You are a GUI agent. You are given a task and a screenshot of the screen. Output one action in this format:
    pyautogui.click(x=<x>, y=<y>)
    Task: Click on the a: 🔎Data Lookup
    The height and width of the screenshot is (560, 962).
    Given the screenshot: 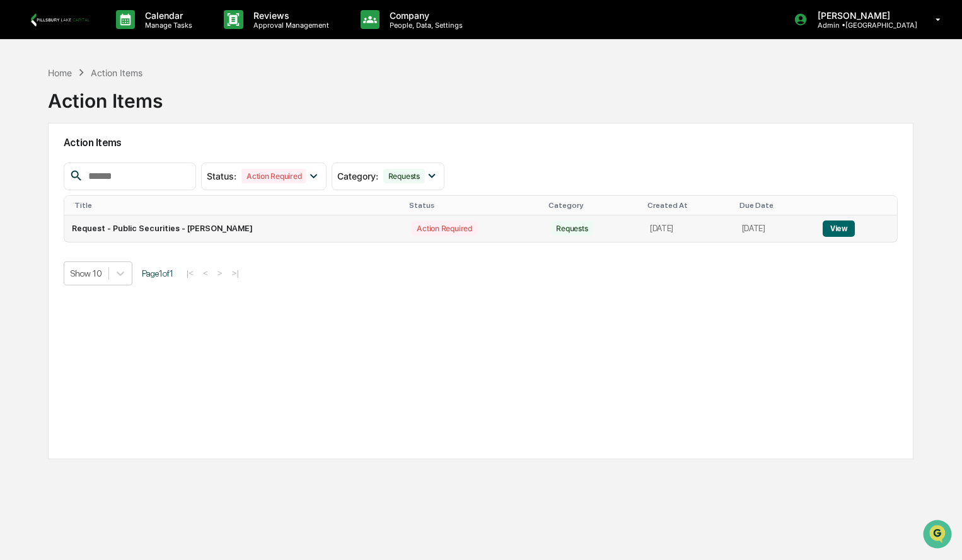 What is the action you would take?
    pyautogui.click(x=46, y=189)
    